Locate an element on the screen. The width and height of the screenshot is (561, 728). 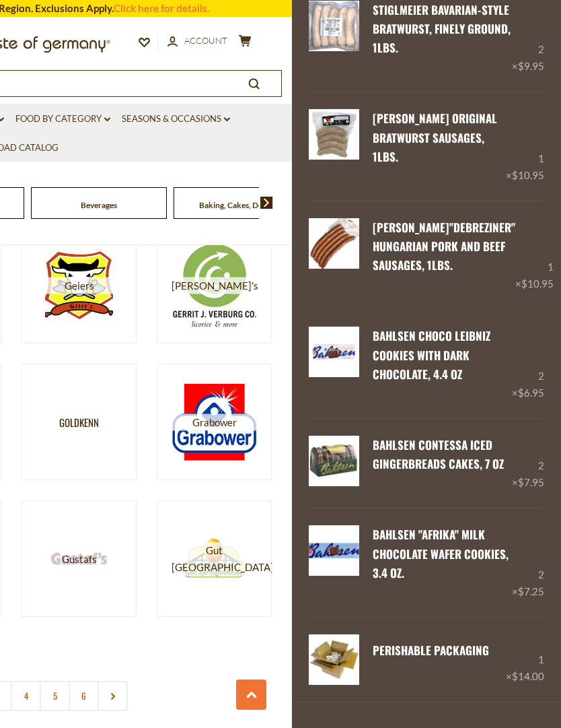
a: Bahlsen Choco Leibniz Cookies with Dark Chocolate, 4.4 oz is located at coordinates (431, 355).